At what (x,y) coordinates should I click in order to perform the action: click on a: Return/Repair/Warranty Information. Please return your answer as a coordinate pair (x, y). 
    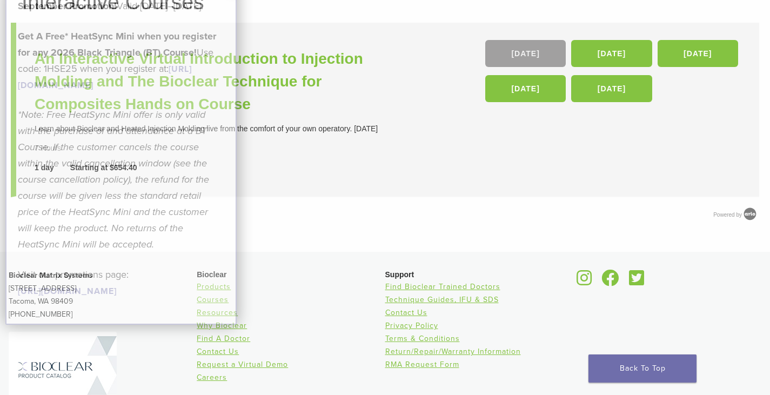
    Looking at the image, I should click on (453, 351).